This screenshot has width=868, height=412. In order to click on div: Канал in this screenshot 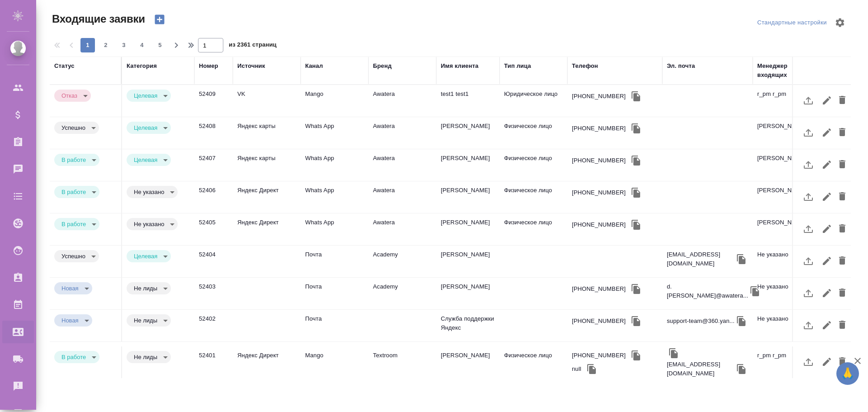, I will do `click(314, 66)`.